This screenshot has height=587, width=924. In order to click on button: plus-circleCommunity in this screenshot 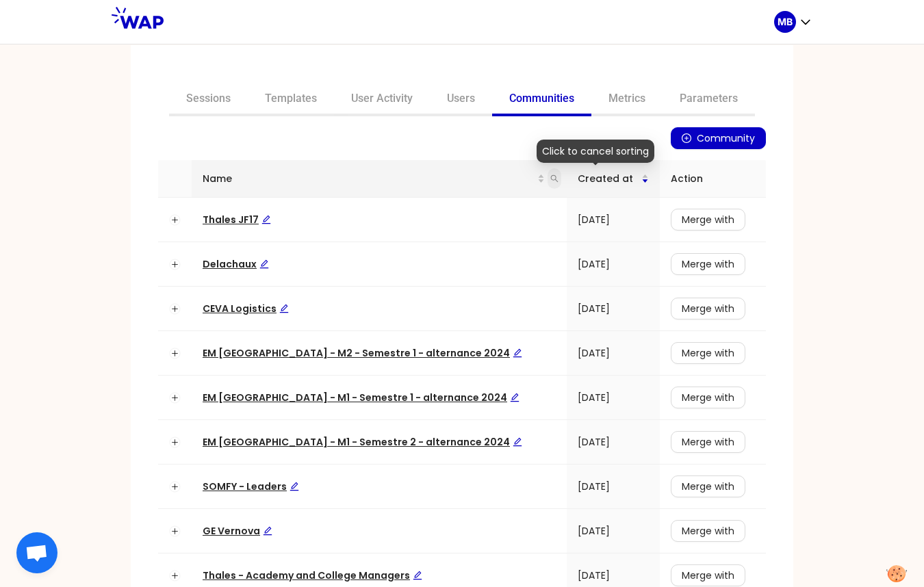, I will do `click(718, 138)`.